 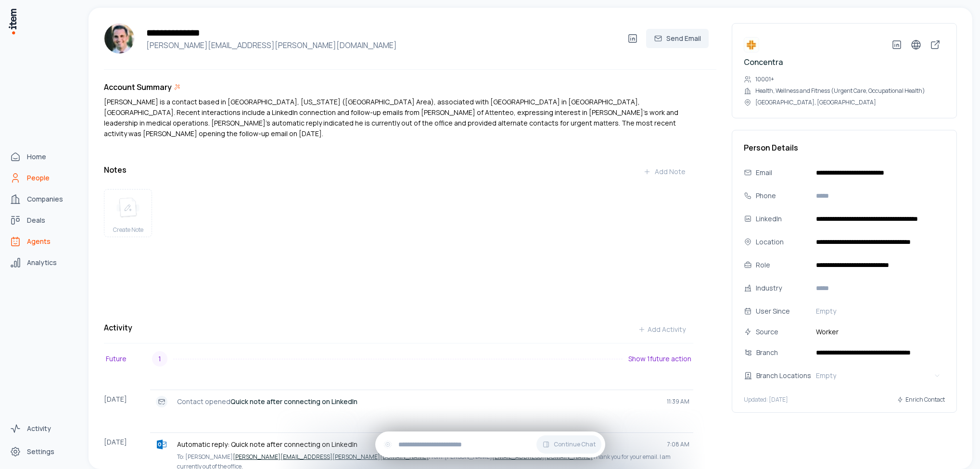 What do you see at coordinates (490, 444) in the screenshot?
I see `div: Continue Chat` at bounding box center [490, 444].